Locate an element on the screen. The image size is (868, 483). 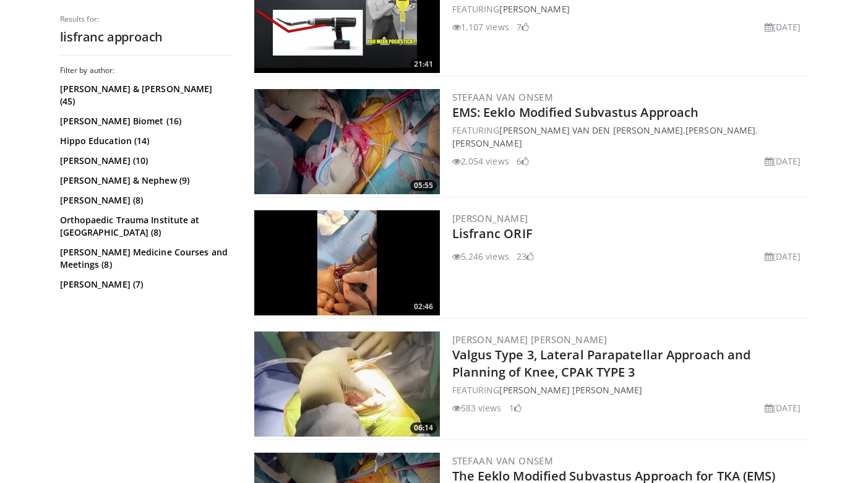
img: 808cc65d-1898-42b4-bfa2-c384e2472b59.300x170_q85_crop-smart_upscale.jpg is located at coordinates (347, 141).